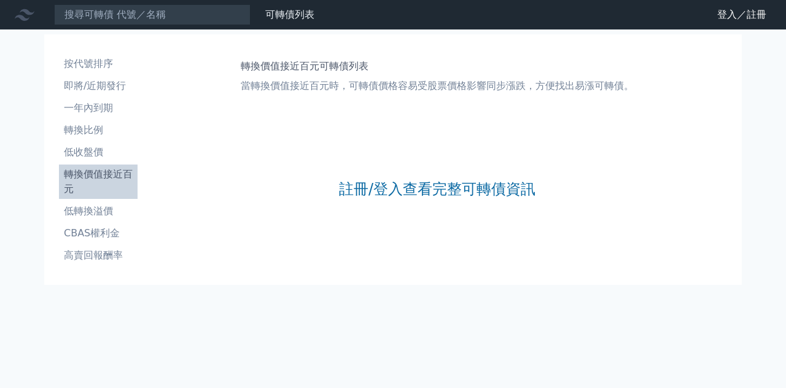 Image resolution: width=786 pixels, height=388 pixels. What do you see at coordinates (98, 86) in the screenshot?
I see `li: 即將/近期發行` at bounding box center [98, 86].